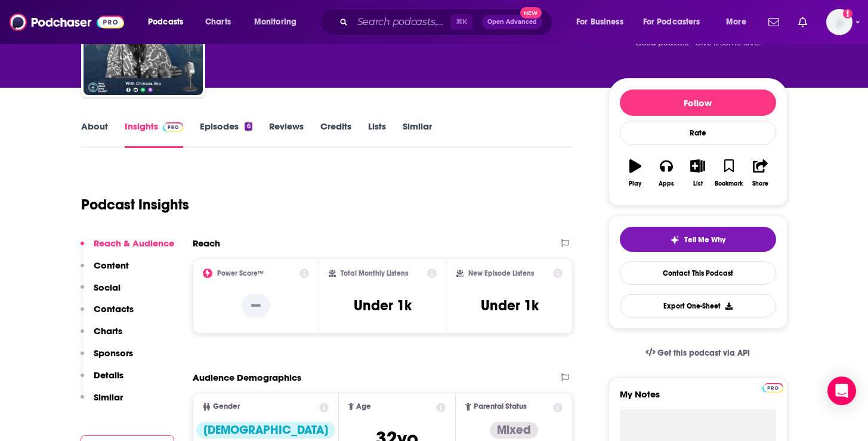 Image resolution: width=868 pixels, height=441 pixels. What do you see at coordinates (697, 173) in the screenshot?
I see `button: List` at bounding box center [697, 173].